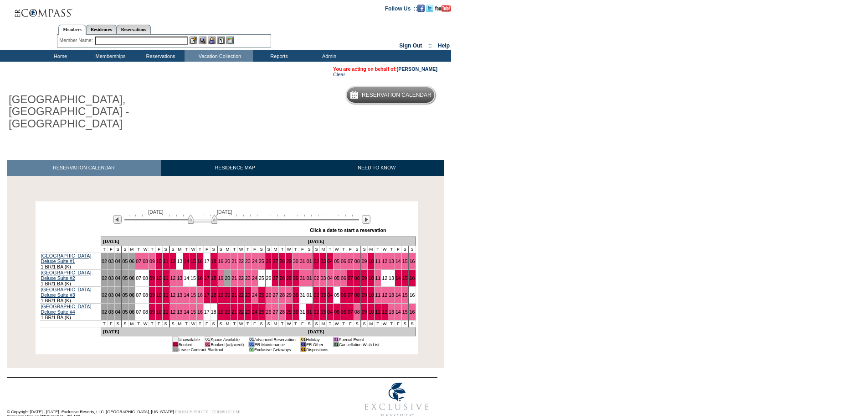 This screenshot has width=868, height=416. I want to click on td: 1 BR/1 BA (K), so click(71, 295).